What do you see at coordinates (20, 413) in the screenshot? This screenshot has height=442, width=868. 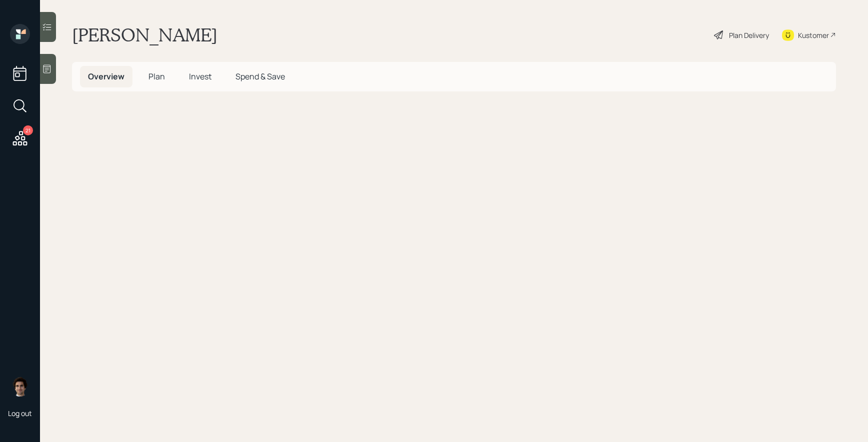 I see `div: Log out` at bounding box center [20, 413].